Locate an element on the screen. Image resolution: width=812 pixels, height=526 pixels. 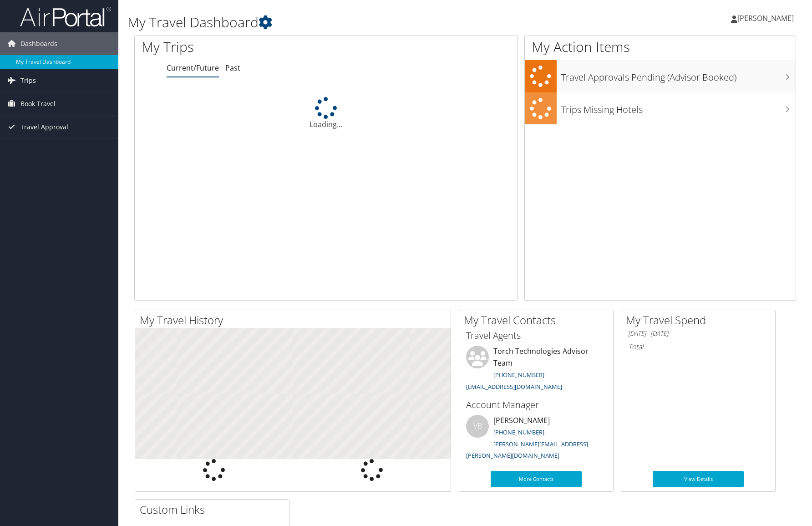
a: View Details is located at coordinates (698, 479).